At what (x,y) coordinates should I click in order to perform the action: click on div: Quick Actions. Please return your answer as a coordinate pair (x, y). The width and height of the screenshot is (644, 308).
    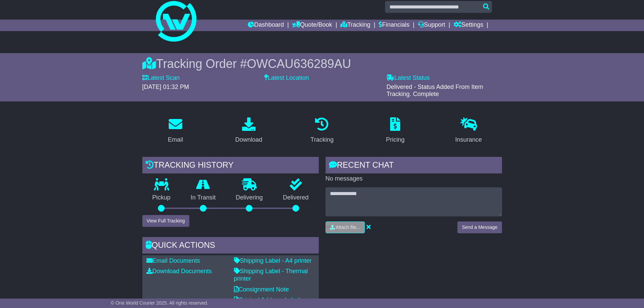
    Looking at the image, I should click on (230, 246).